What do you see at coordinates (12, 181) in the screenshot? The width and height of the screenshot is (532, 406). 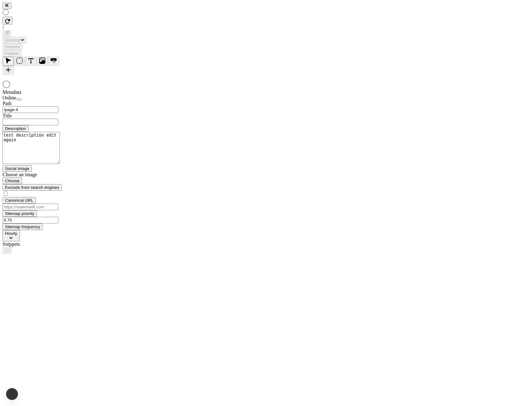 I see `span: Choose` at bounding box center [12, 181].